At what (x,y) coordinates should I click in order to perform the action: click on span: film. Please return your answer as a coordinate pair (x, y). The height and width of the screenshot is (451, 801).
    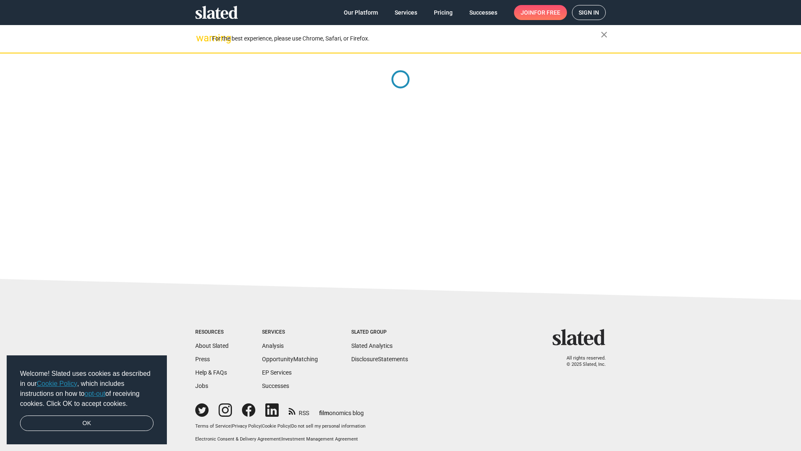
    Looking at the image, I should click on (324, 413).